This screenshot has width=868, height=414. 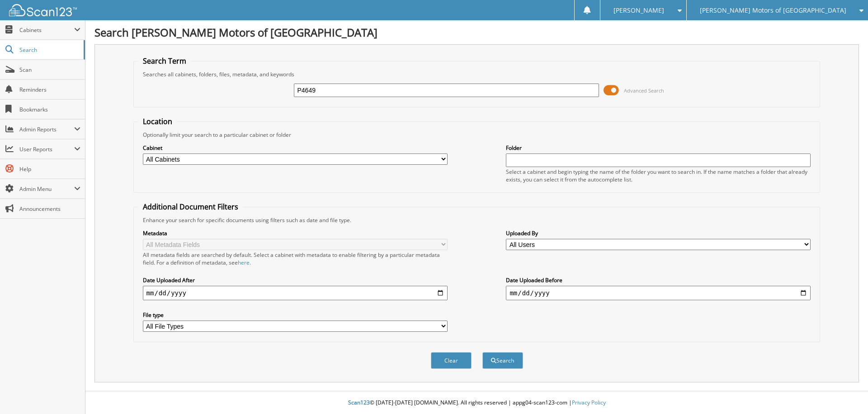 I want to click on legend: Additional Document Filters, so click(x=190, y=207).